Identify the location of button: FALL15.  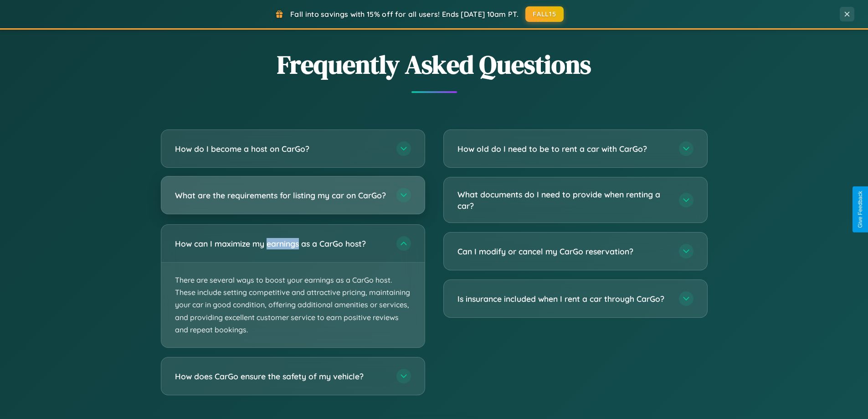
(544, 14).